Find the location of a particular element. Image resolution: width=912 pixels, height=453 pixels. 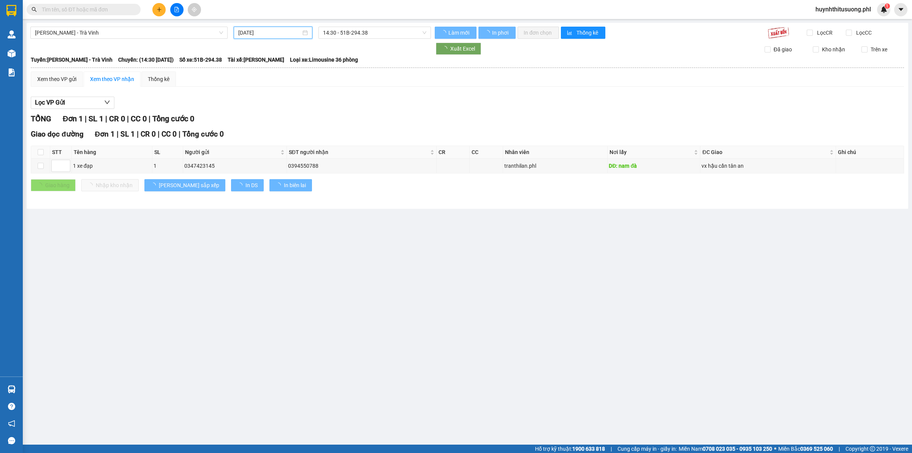

span: huynhthitusuong.phl is located at coordinates (843, 9).